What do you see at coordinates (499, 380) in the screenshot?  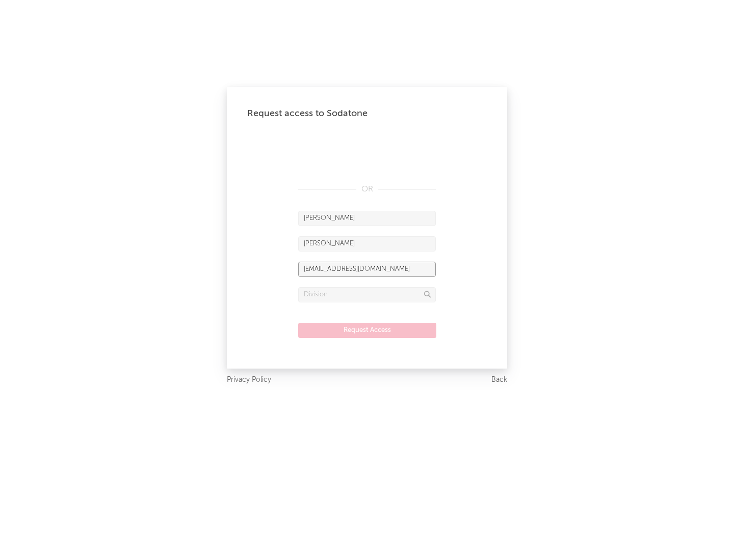 I see `a: Back` at bounding box center [499, 380].